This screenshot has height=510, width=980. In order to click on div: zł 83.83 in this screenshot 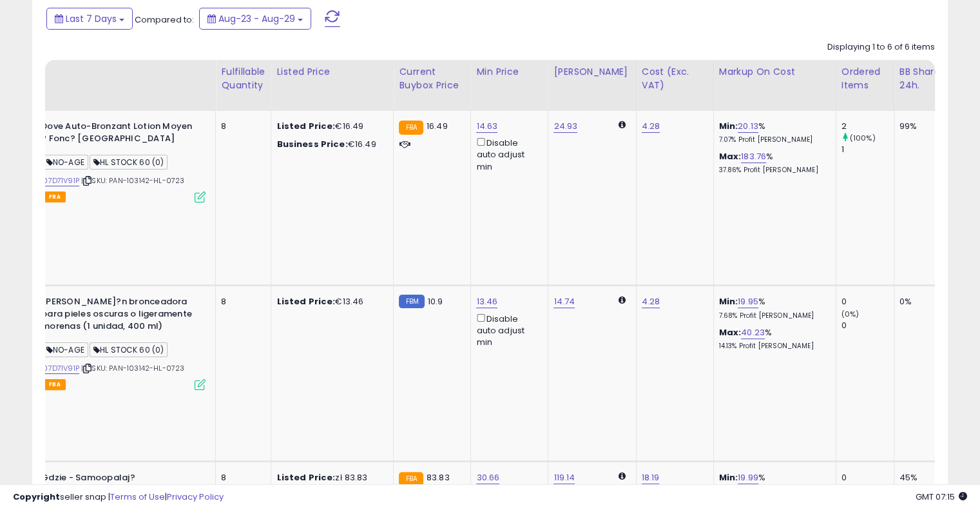, I will do `click(330, 478)`.